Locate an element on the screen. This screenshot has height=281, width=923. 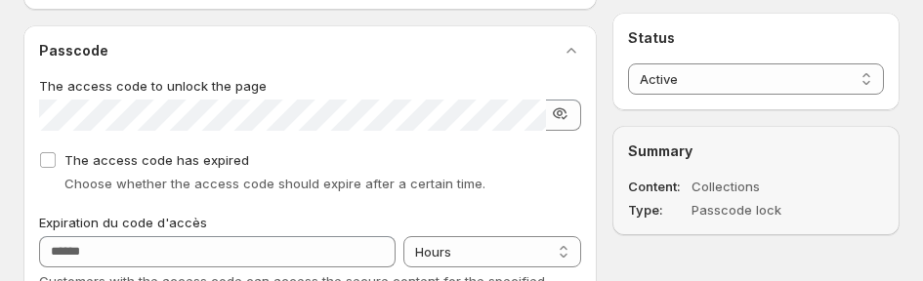
span: The access code has expired is located at coordinates (156, 160).